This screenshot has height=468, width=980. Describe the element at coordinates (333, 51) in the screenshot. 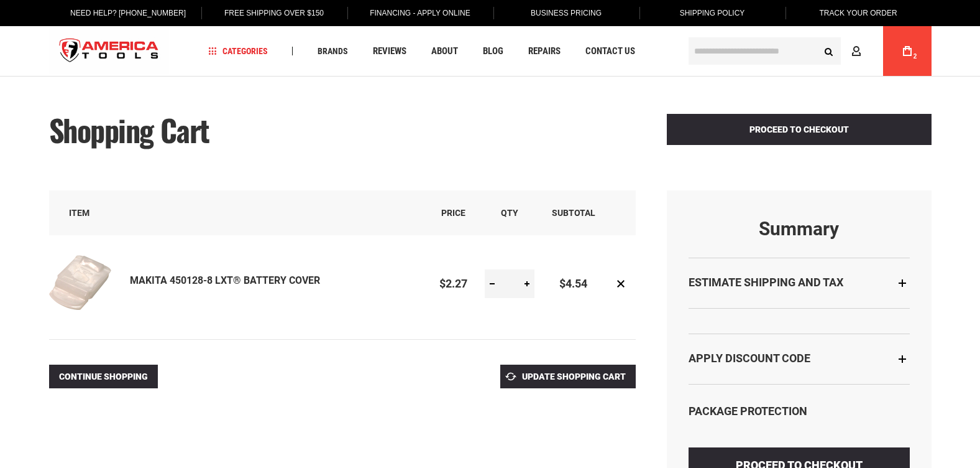

I see `span: Brands` at that location.